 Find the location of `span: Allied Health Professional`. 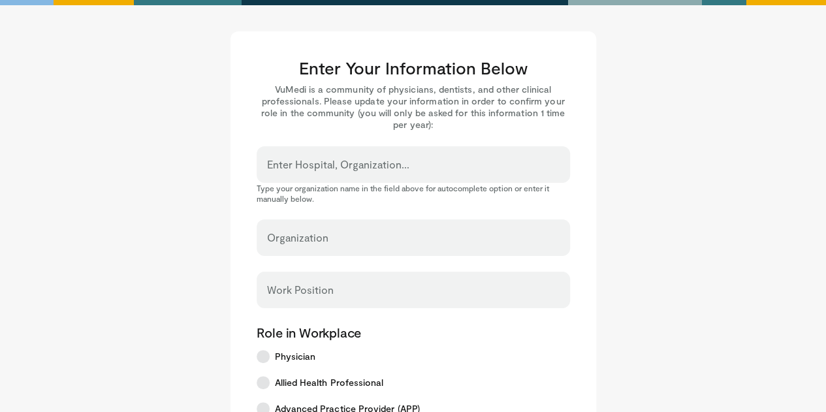

span: Allied Health Professional is located at coordinates (329, 383).